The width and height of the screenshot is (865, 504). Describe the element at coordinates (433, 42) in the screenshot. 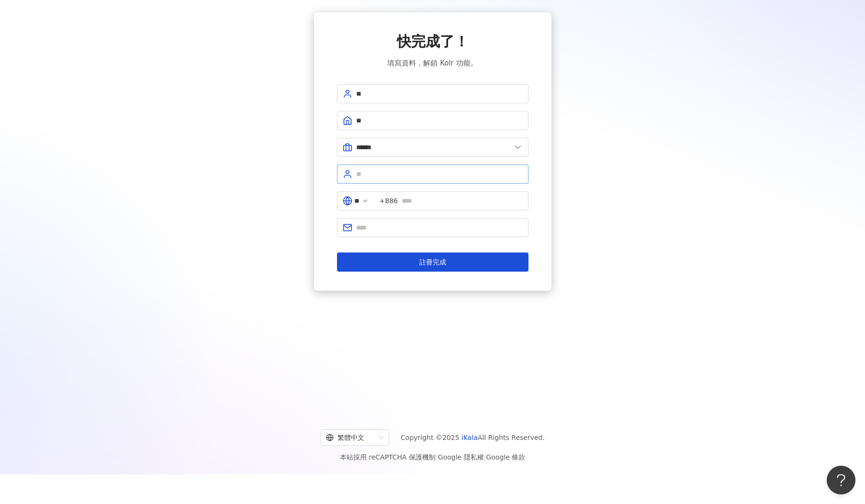

I see `span: 快完成了！` at that location.